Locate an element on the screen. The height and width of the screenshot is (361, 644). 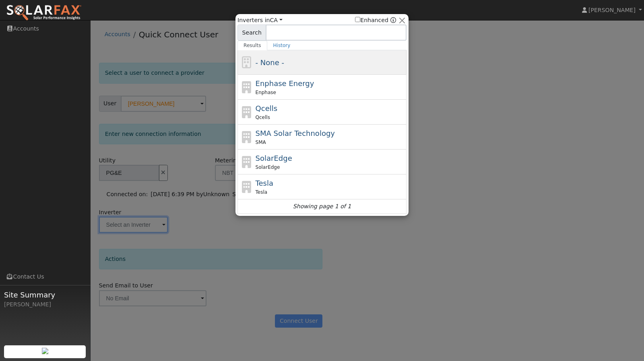
span: Site Summary is located at coordinates (45, 295).